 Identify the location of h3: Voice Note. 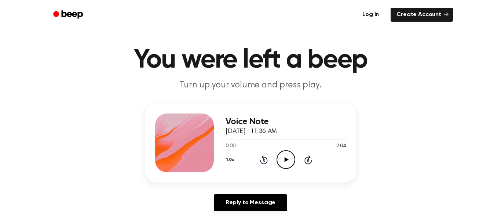
(286, 121).